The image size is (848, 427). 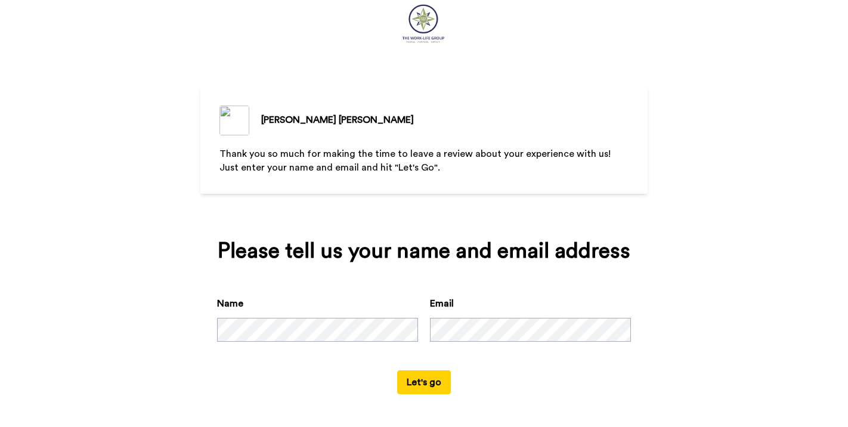 What do you see at coordinates (234, 120) in the screenshot?
I see `img: ALV-UjUm54sIAyrSfi8ftRLz3SSwZYxTyn3cwIjSf3L3zJuhzVkkHW7E9e8RhoGnfBLEiO_J8FLveoMCrvGl1hjbIO_B68h4h...` at bounding box center [234, 120].